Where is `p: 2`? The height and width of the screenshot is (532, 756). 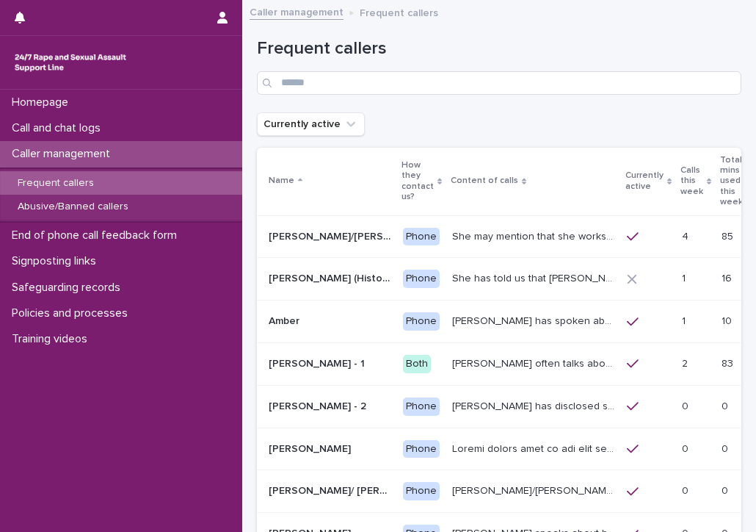
p: 2 is located at coordinates (686, 362).